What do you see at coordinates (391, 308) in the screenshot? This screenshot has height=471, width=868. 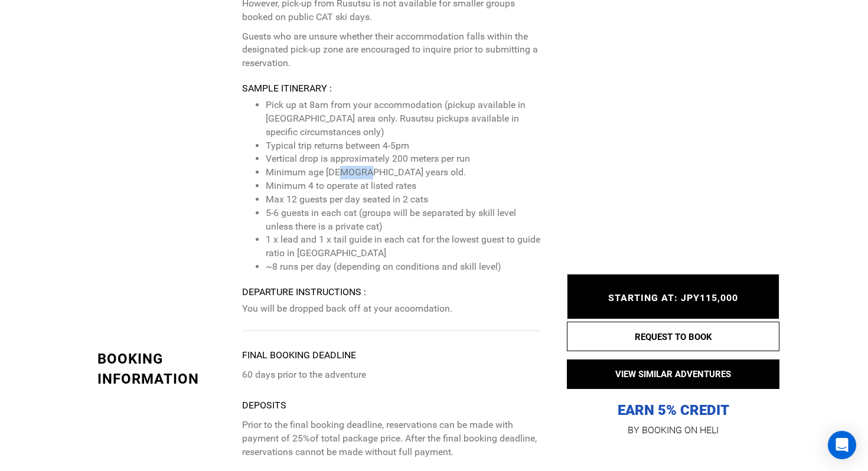 I see `p: You will be dropped back off at your acoomdation.` at bounding box center [391, 308].